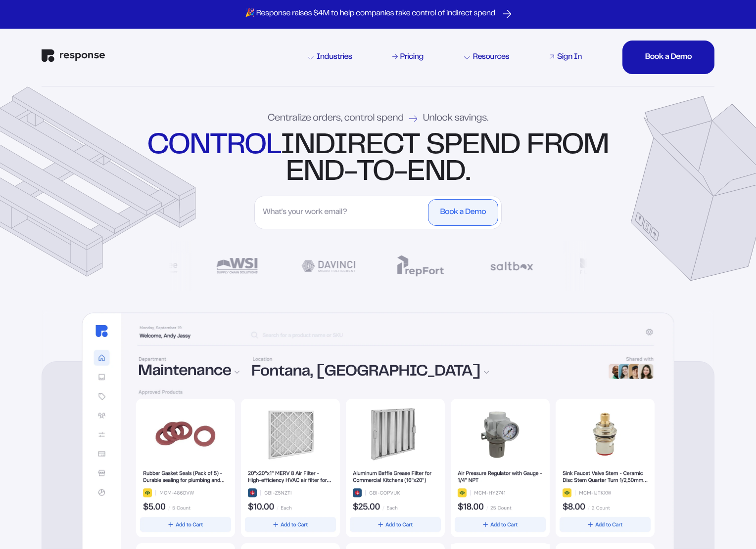  I want to click on img: Response Logo, so click(73, 56).